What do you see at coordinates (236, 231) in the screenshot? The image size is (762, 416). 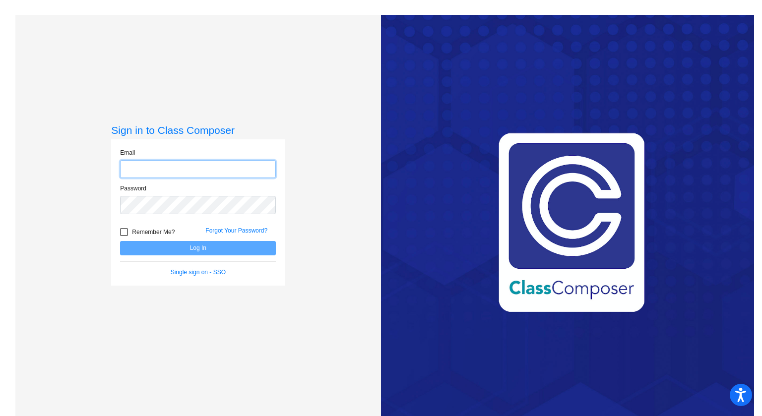 I see `a: Forgot Your Password?` at bounding box center [236, 231].